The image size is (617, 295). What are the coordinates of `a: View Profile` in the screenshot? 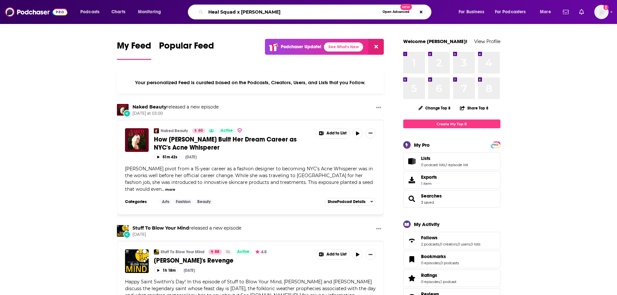 It's located at (487, 41).